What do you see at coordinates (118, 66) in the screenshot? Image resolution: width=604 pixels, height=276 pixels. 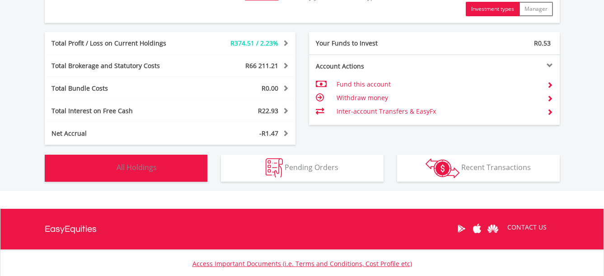 I see `div: Total Brokerage and Statutory Costs` at bounding box center [118, 66].